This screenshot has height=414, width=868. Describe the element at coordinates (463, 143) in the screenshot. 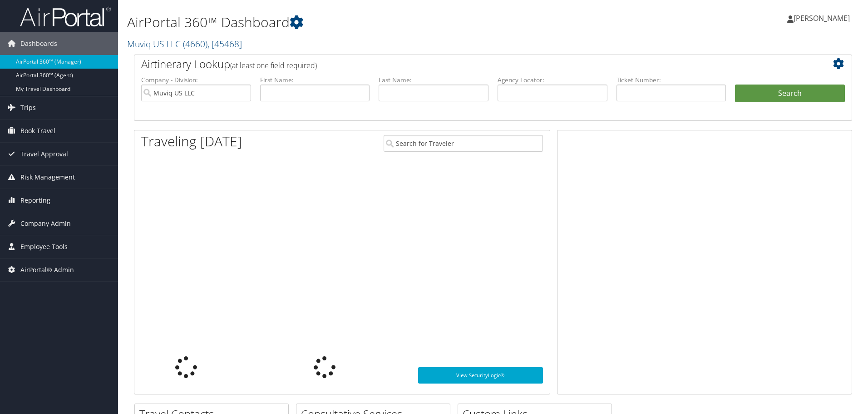

I see `input: Search for Traveler` at that location.